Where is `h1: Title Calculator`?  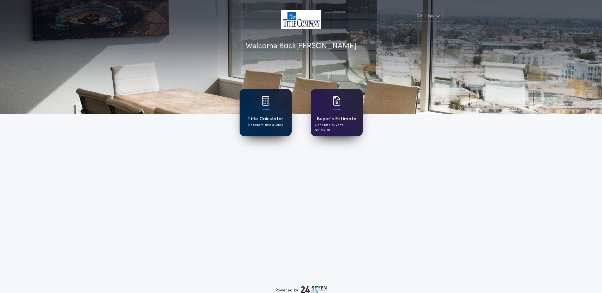
h1: Title Calculator is located at coordinates (265, 119).